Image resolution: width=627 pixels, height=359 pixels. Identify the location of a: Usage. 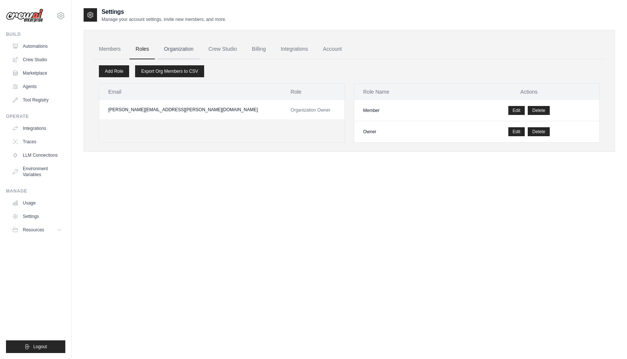
(37, 203).